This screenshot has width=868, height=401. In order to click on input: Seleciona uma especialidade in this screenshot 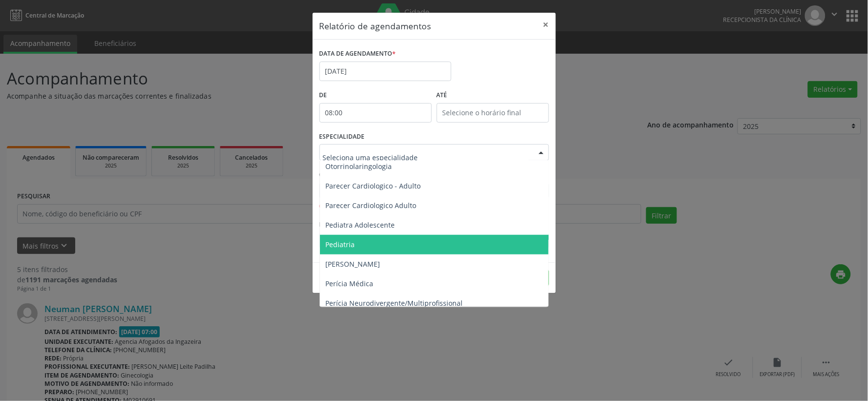, I will do `click(426, 157)`.